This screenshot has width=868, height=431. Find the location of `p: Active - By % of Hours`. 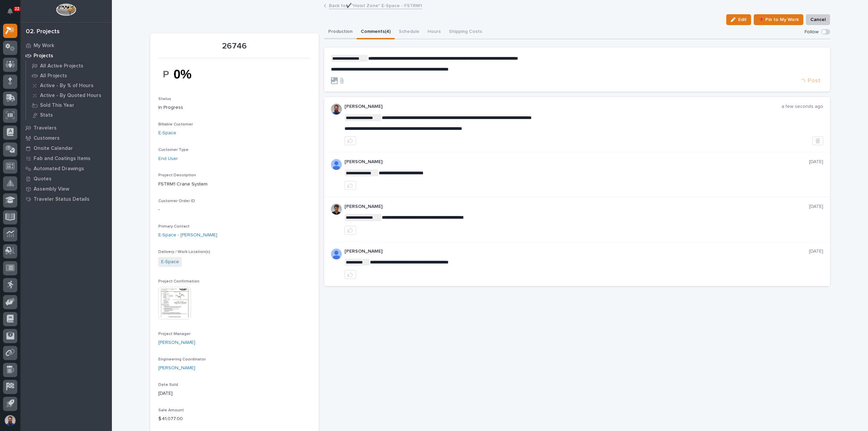

p: Active - By % of Hours is located at coordinates (67, 86).